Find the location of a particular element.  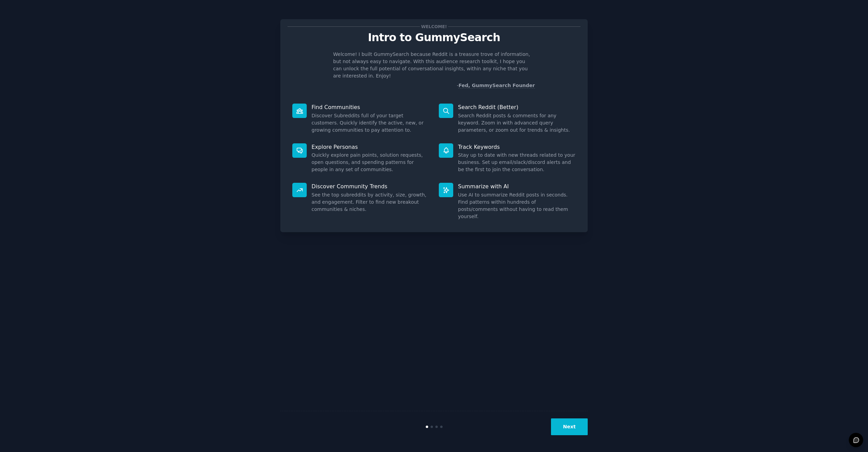

dd: Search Reddit posts & comments for any keyword. Zoom in with advanced query parameters, or zoom o... is located at coordinates (517, 123).